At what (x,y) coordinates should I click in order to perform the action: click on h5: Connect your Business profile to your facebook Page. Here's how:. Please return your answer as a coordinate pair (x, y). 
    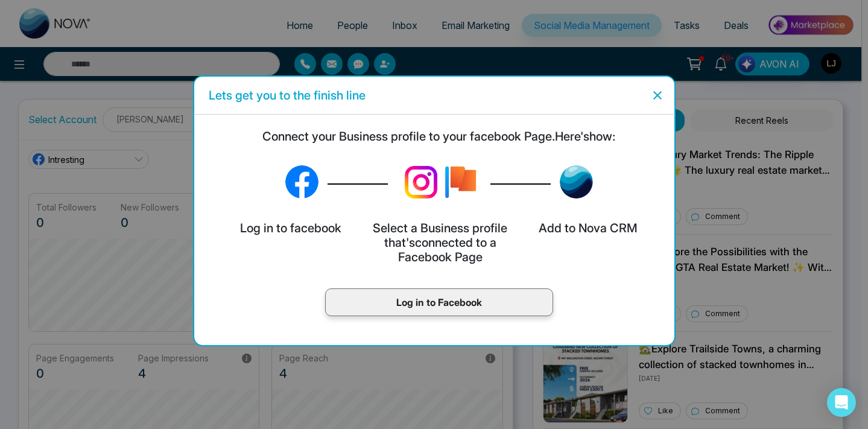
    Looking at the image, I should click on (439, 137).